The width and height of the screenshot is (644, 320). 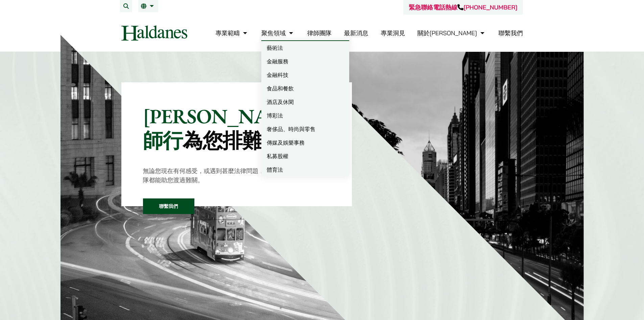 I want to click on a: 體育法, so click(x=305, y=170).